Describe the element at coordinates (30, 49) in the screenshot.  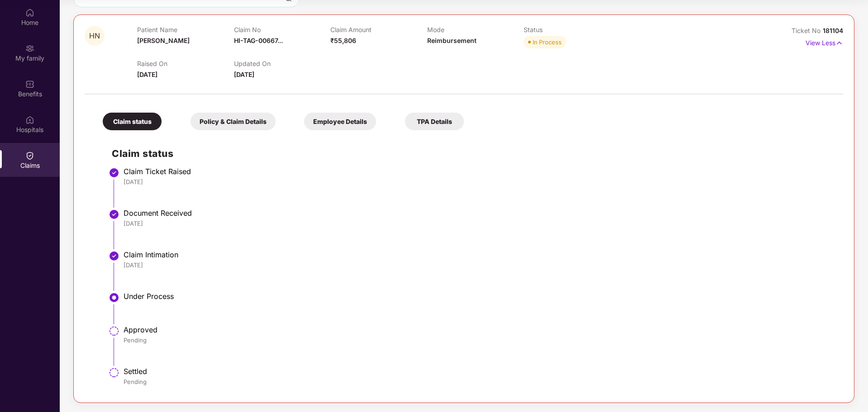
I see `img: svg+xml;base64,PHN2ZyB3aWR0aD0iMjAiIGhlaWdodD0iMjAiIHZpZXdCb3g9IjAgMCAyMCAyMCIgZmlsbD0ibm9uZSIgeG...` at that location.